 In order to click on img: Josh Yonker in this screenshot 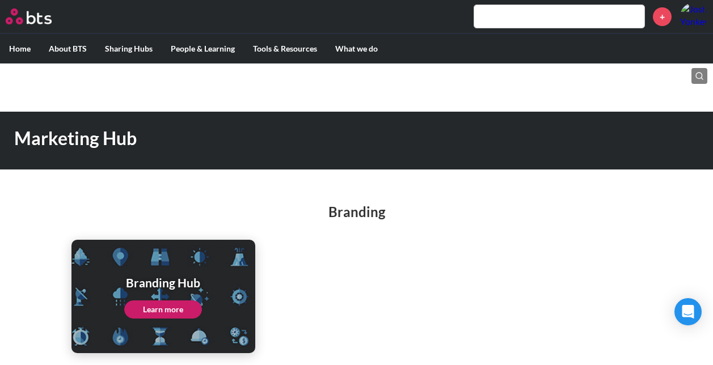, I will do `click(694, 16)`.